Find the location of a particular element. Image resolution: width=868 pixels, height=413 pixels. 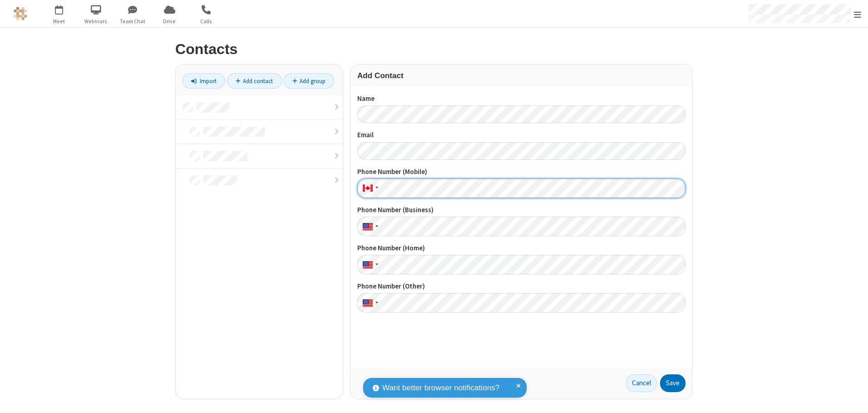

span: Drive is located at coordinates (169, 22).